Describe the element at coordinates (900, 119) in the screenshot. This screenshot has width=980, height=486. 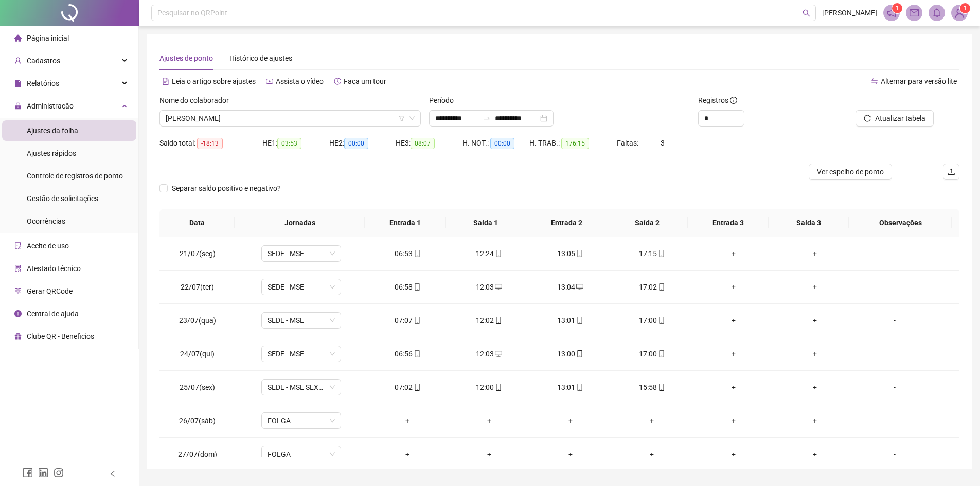
I see `span: Atualizar tabela` at that location.